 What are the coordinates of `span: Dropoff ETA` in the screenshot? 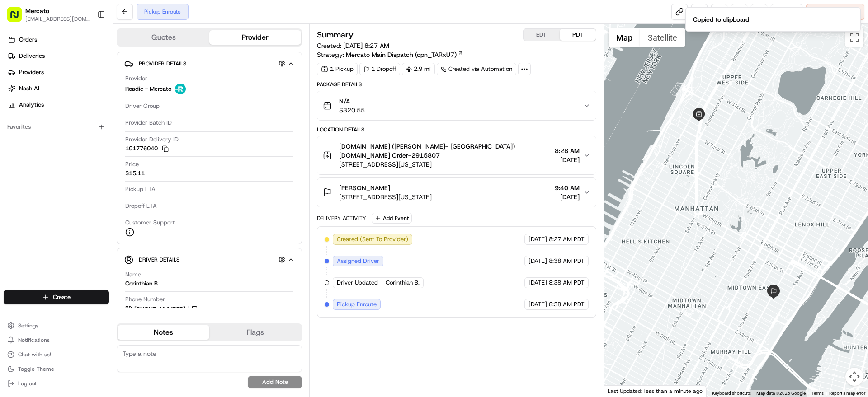 It's located at (141, 206).